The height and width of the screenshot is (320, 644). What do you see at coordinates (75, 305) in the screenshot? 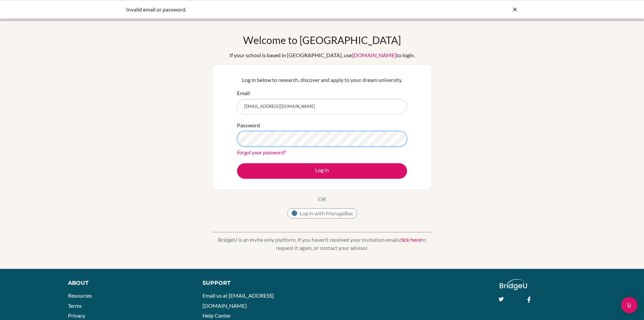
I see `a: Terms` at bounding box center [75, 305].